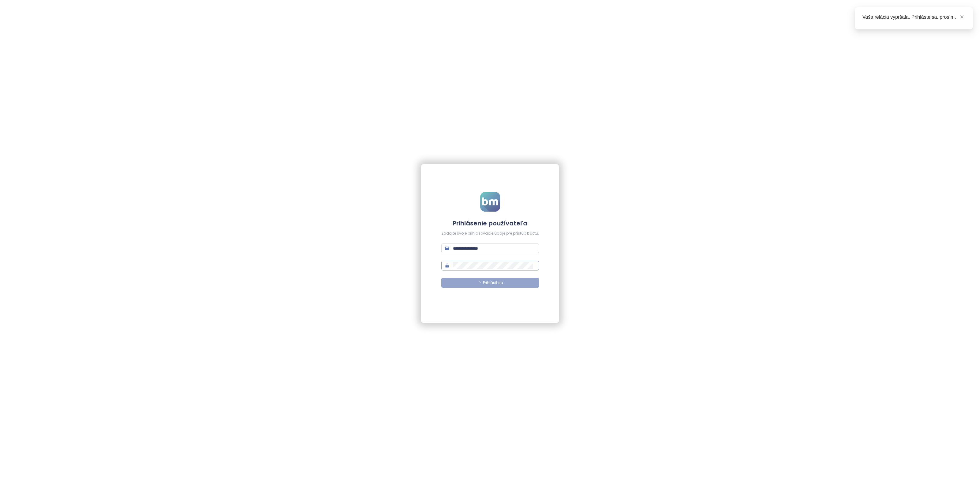  What do you see at coordinates (493, 283) in the screenshot?
I see `span: Prihlásiť sa` at bounding box center [493, 283].